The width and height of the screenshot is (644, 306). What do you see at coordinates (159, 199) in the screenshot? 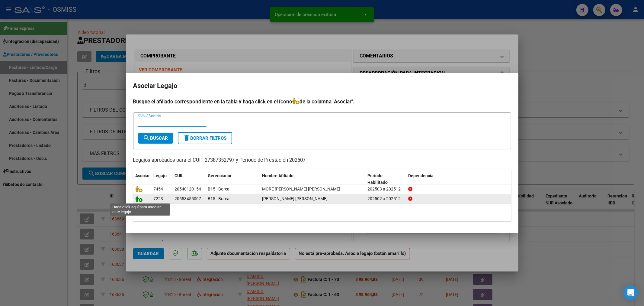
I see `span: 7223` at bounding box center [159, 199].